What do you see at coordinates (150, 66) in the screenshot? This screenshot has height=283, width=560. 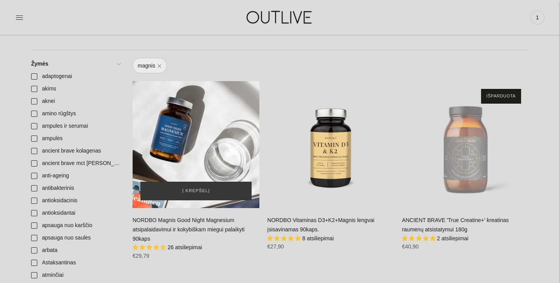 I see `a: magnis` at bounding box center [150, 66].